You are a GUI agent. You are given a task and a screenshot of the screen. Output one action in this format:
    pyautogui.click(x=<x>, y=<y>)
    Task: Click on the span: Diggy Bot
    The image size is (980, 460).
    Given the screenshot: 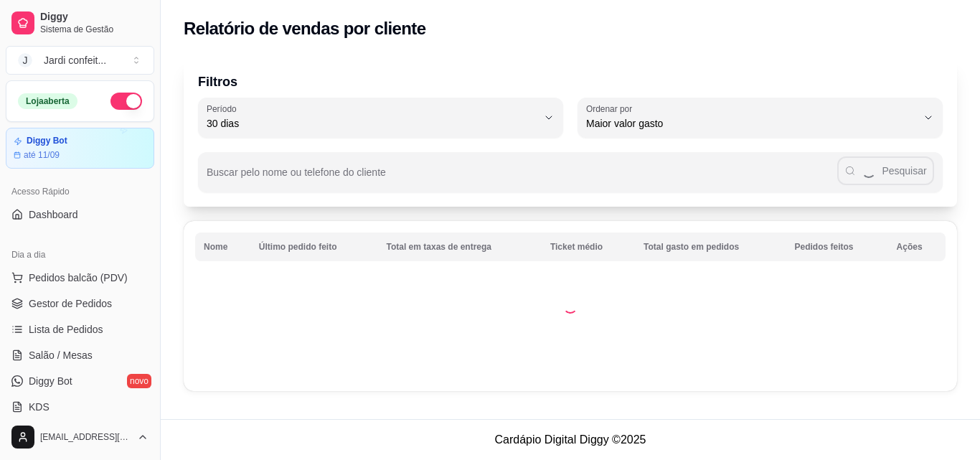 What is the action you would take?
    pyautogui.click(x=50, y=381)
    